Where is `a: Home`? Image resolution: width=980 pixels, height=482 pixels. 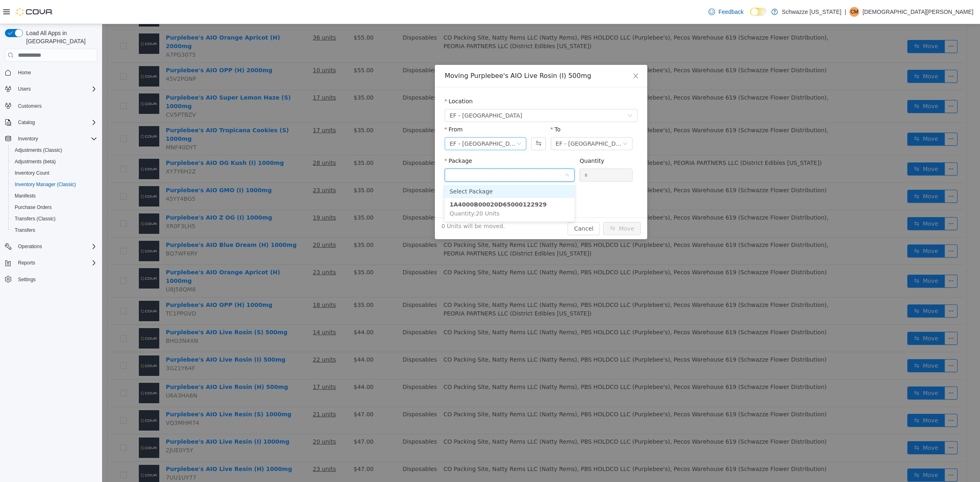 a: Home is located at coordinates (24, 73).